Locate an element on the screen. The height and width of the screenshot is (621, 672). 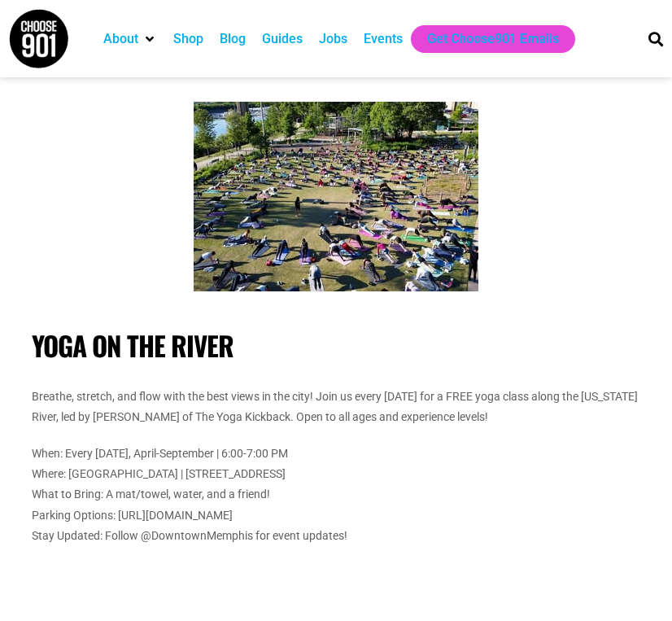
a: Get Choose901 Emails is located at coordinates (493, 39).